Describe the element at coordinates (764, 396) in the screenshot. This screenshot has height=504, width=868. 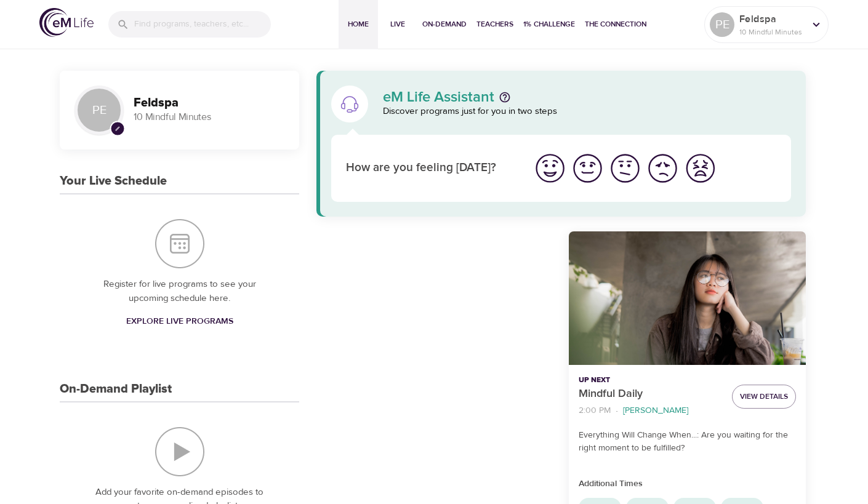
I see `button: View Details` at that location.